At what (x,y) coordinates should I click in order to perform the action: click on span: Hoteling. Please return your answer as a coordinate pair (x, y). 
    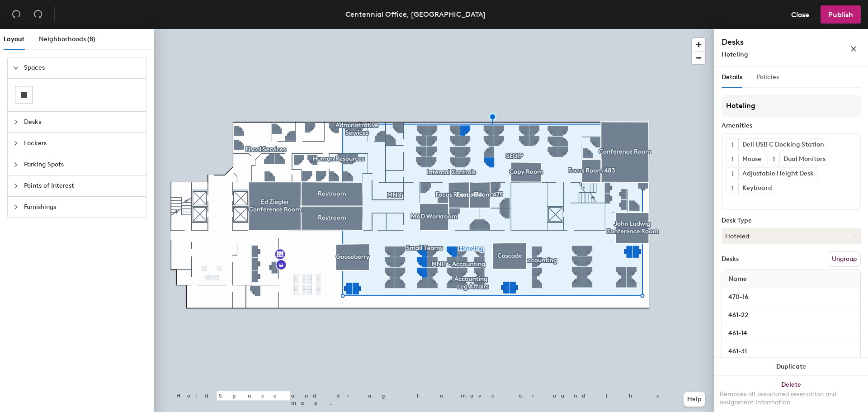
    Looking at the image, I should click on (735, 54).